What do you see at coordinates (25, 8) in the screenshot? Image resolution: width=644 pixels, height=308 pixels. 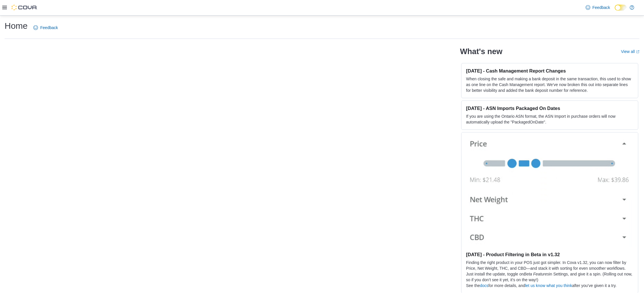 I see `img: Cova` at bounding box center [25, 8].